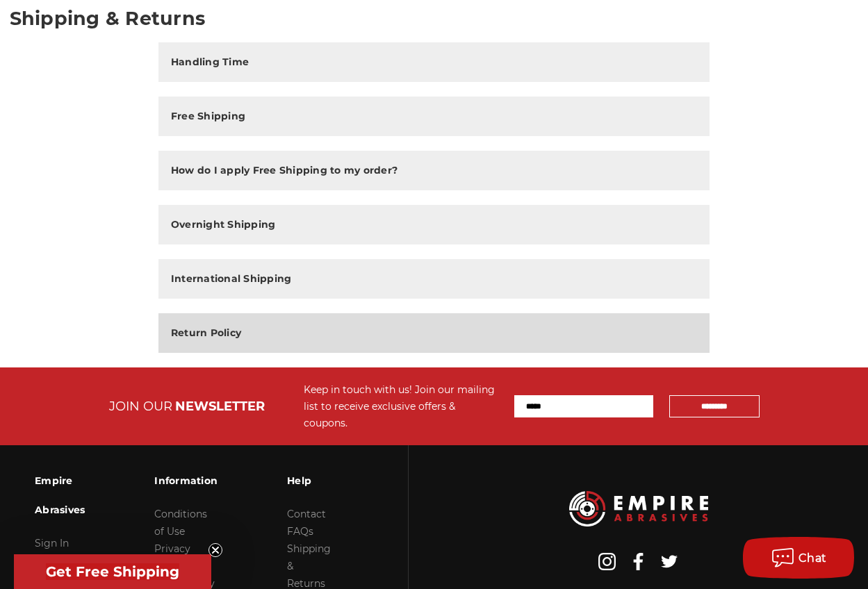 The image size is (868, 589). Describe the element at coordinates (798, 557) in the screenshot. I see `button: Chat` at that location.